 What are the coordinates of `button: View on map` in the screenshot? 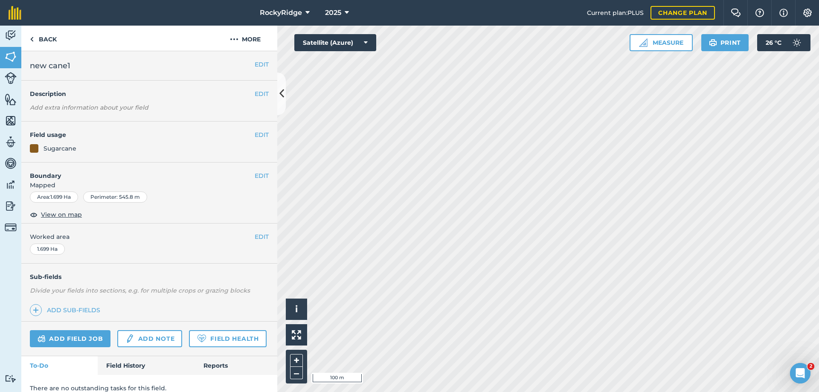 It's located at (56, 215).